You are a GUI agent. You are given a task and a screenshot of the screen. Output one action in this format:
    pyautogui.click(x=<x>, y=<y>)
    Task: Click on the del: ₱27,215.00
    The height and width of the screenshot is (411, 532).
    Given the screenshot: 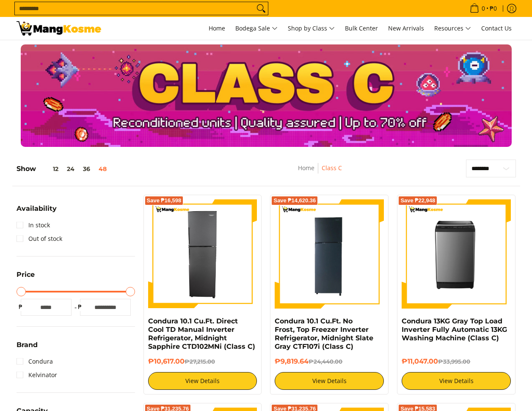 What is the action you would take?
    pyautogui.click(x=200, y=362)
    